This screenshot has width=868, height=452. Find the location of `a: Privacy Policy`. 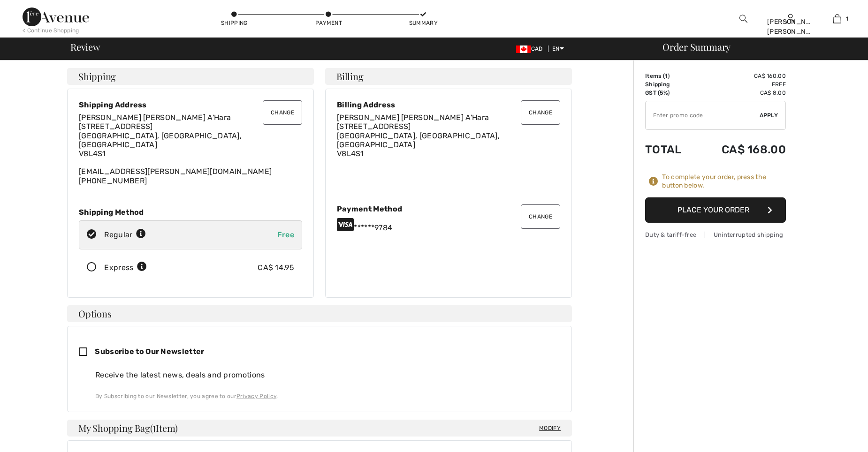

a: Privacy Policy is located at coordinates (256, 397).